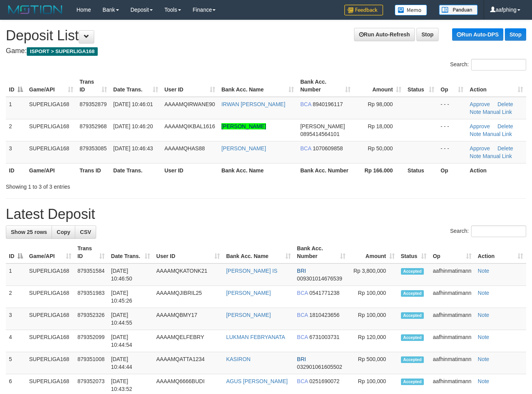  What do you see at coordinates (188, 319) in the screenshot?
I see `td: AAAAMQBMY17` at bounding box center [188, 319].